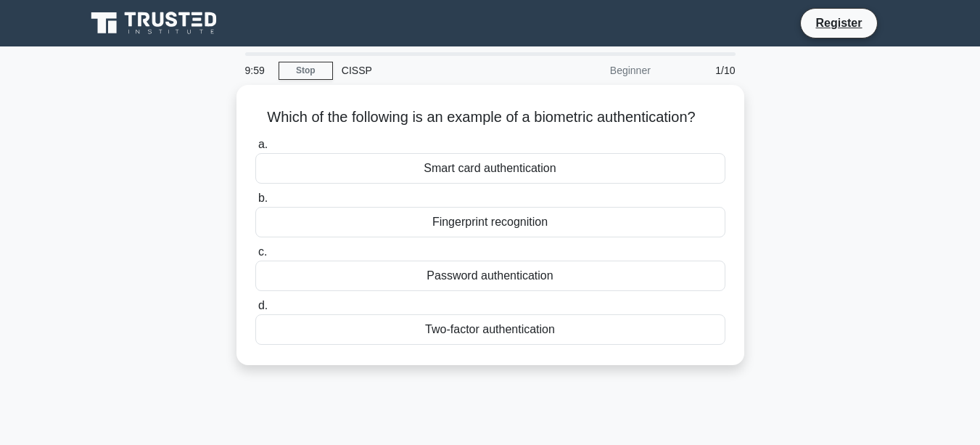 The height and width of the screenshot is (445, 980). I want to click on span: a., so click(262, 144).